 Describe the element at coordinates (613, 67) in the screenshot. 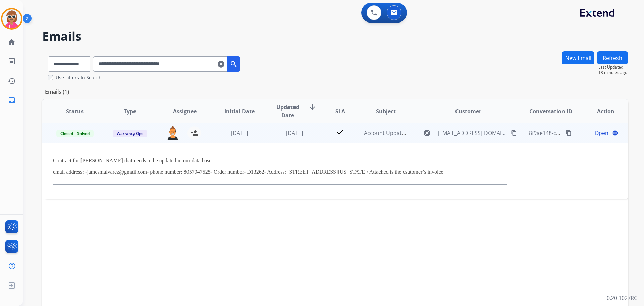

I see `span: Last Updated:` at that location.